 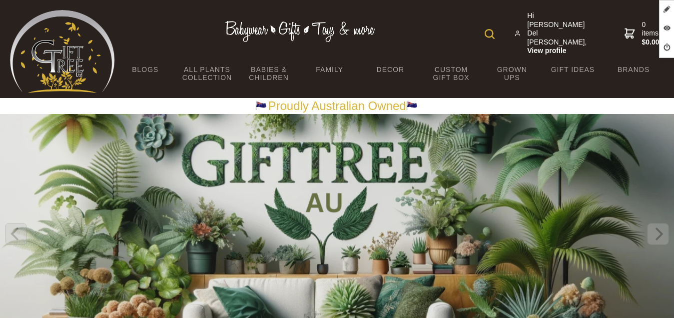 I want to click on strong: $0.00, so click(x=652, y=42).